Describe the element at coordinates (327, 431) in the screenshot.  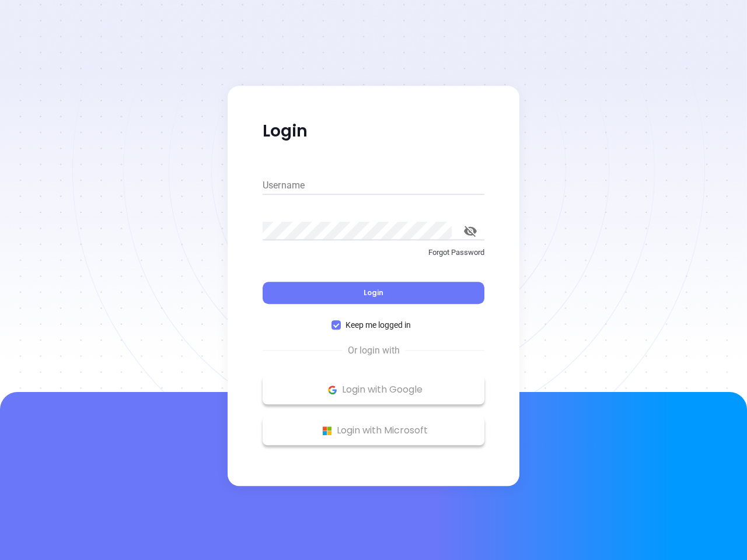
I see `img: Microsoft Logo` at that location.